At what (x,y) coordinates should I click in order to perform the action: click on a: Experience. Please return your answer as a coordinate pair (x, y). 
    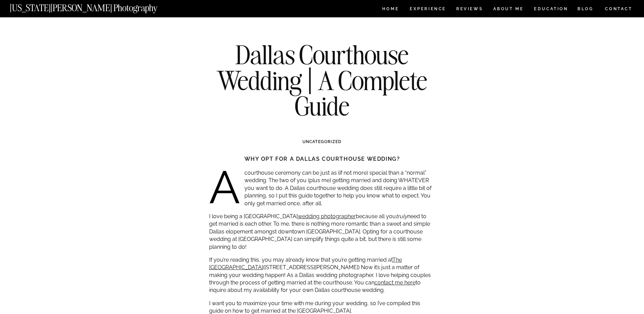
    Looking at the image, I should click on (428, 10).